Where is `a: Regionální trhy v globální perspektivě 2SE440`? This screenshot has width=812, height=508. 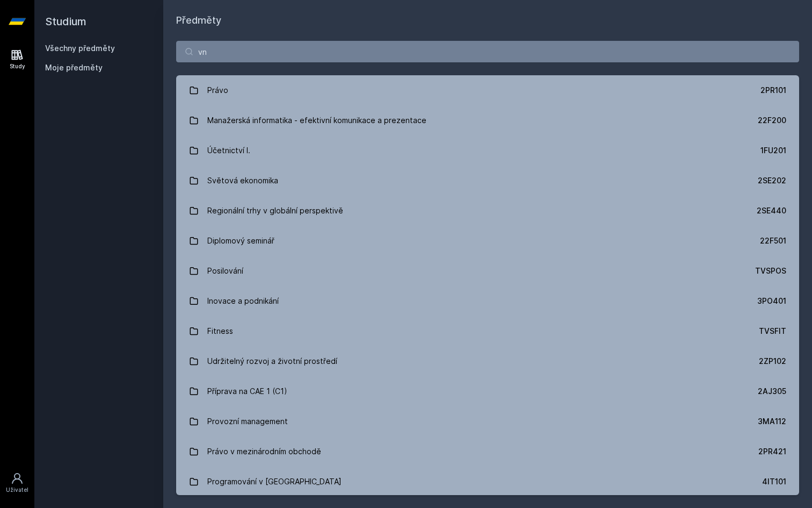 a: Regionální trhy v globální perspektivě 2SE440 is located at coordinates (488, 211).